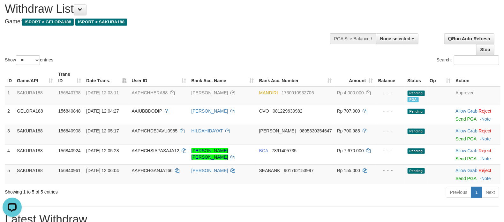  Describe the element at coordinates (35, 115) in the screenshot. I see `td: GELORA188` at that location.